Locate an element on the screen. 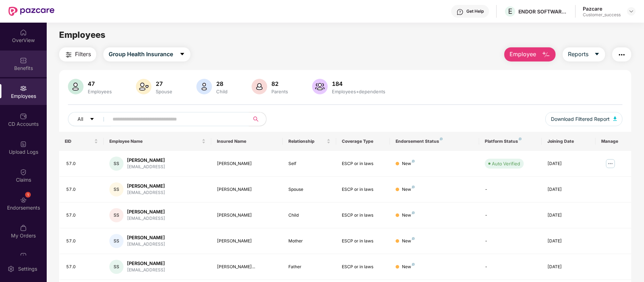  span: Reports is located at coordinates (578, 54).